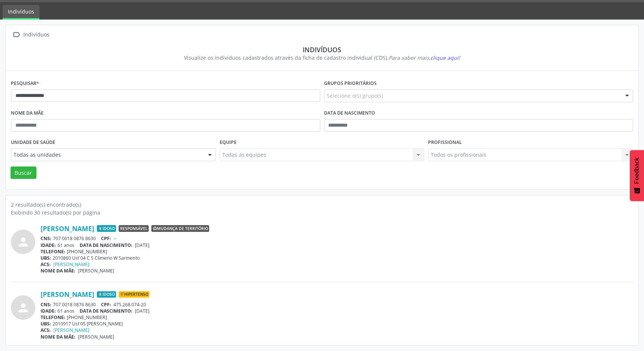  I want to click on label: Grupos prioritários, so click(350, 84).